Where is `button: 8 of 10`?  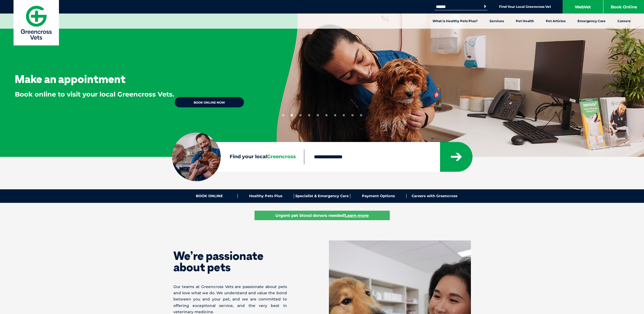 button: 8 of 10 is located at coordinates (344, 115).